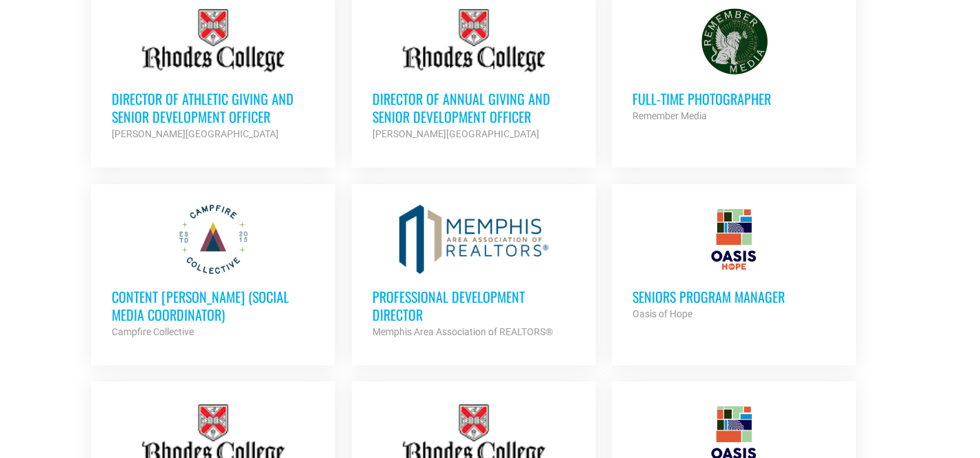 Image resolution: width=980 pixels, height=458 pixels. What do you see at coordinates (663, 314) in the screenshot?
I see `strong: Oasis of Hope` at bounding box center [663, 314].